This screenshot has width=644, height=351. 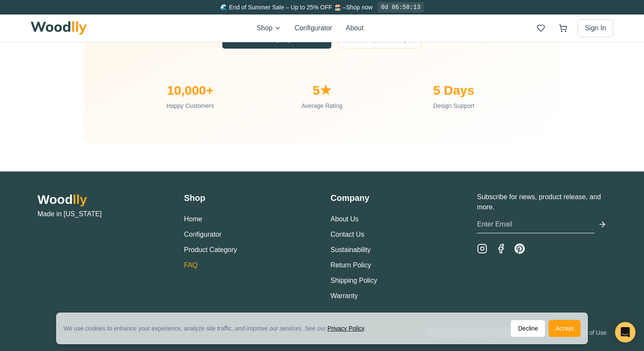 I want to click on a: Home, so click(x=193, y=219).